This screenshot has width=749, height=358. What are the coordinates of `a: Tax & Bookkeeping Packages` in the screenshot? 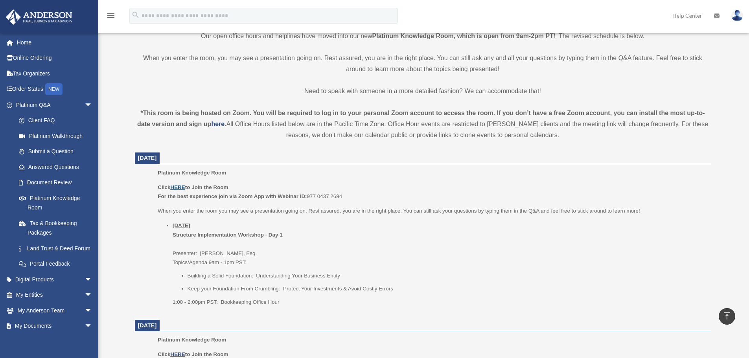 It's located at (57, 228).